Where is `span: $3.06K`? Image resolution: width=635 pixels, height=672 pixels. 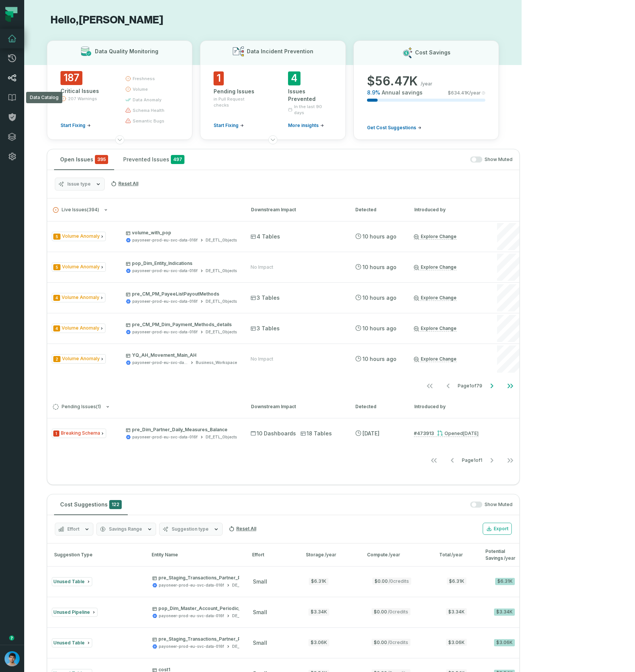
span: $3.06K is located at coordinates (456, 642).